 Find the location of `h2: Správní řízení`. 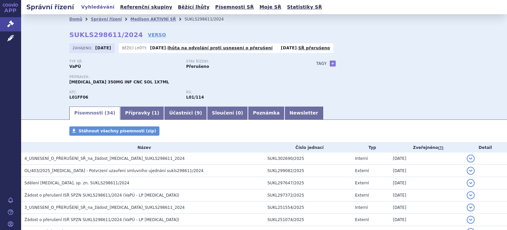

h2: Správní řízení is located at coordinates (50, 7).